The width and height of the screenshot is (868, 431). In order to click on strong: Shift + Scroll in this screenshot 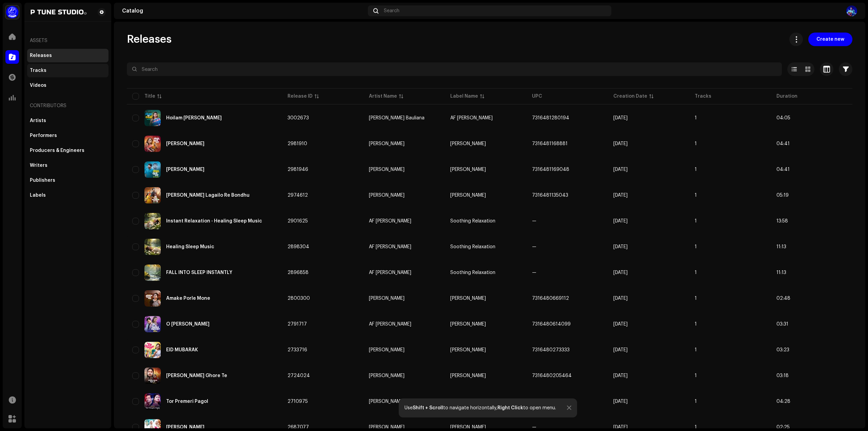, I will do `click(428, 408)`.